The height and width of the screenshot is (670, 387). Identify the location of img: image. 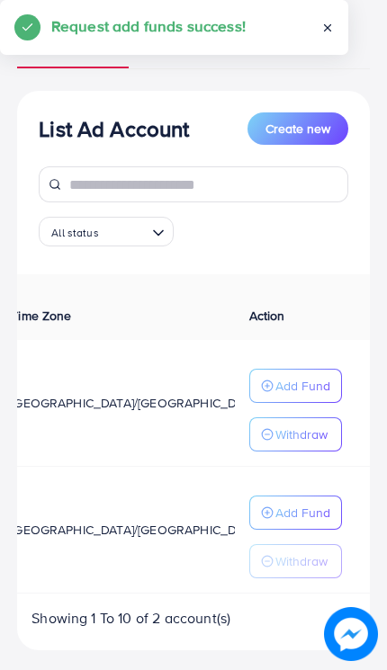
(351, 634).